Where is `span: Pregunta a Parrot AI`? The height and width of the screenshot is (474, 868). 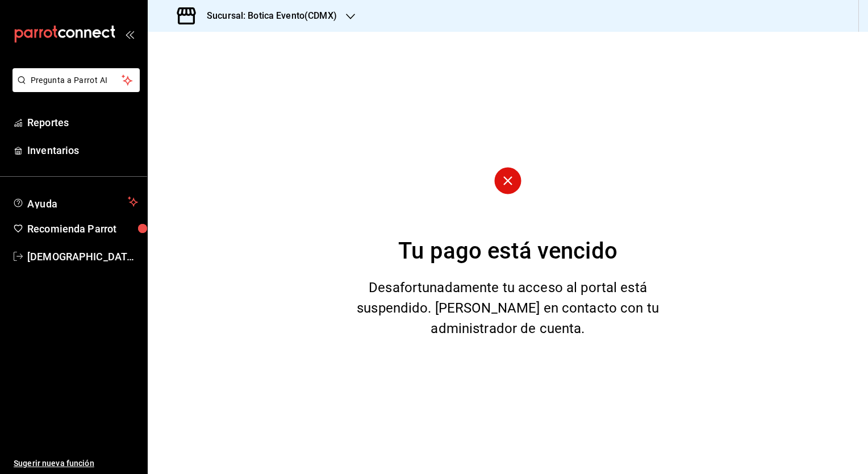 span: Pregunta a Parrot AI is located at coordinates (76, 80).